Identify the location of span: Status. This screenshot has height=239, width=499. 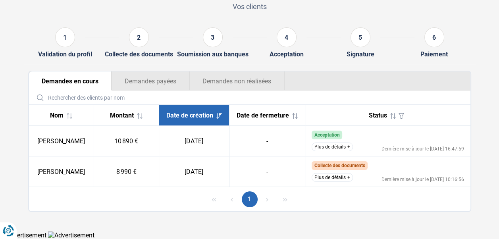
(378, 115).